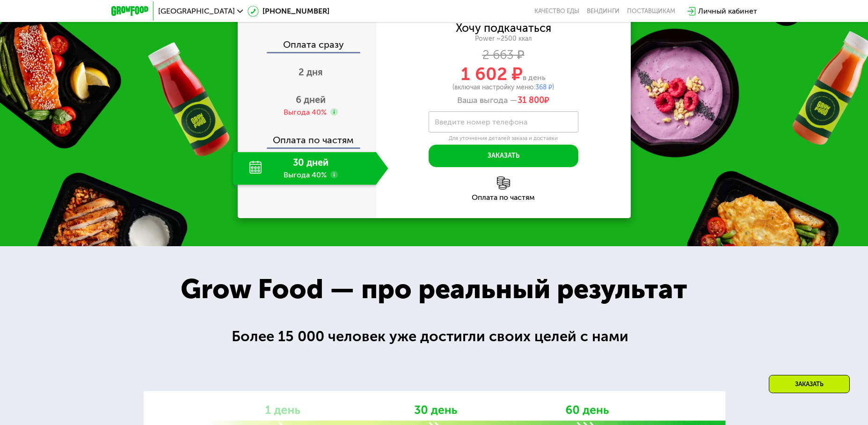  What do you see at coordinates (311, 100) in the screenshot?
I see `span: 6 дней` at bounding box center [311, 100].